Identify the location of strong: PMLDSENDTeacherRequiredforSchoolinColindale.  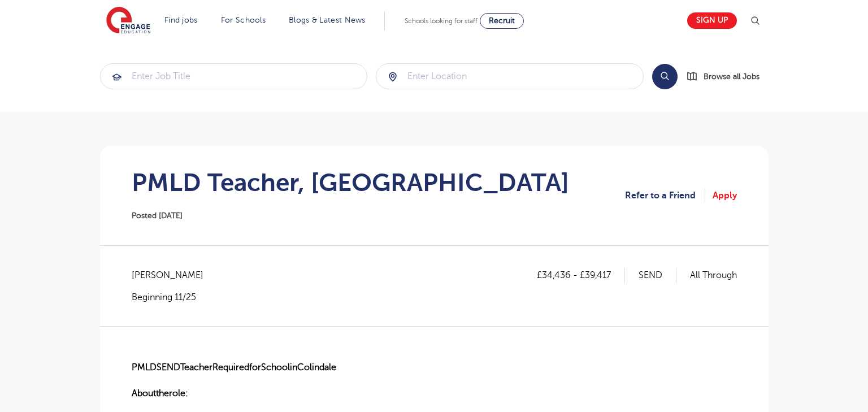
(234, 367).